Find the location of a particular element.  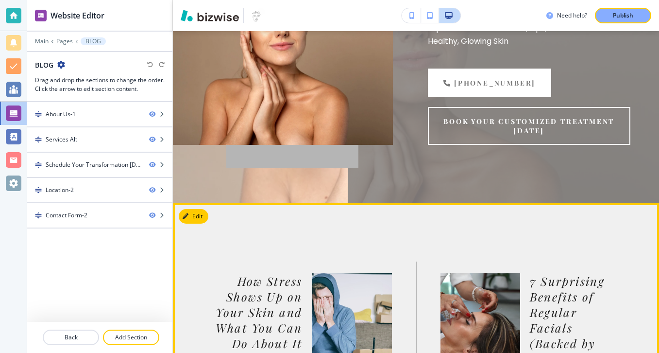

img: Your Logo is located at coordinates (257, 16).